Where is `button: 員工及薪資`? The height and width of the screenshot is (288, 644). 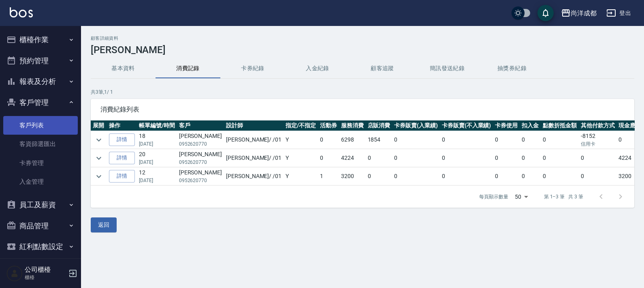 button: 員工及薪資 is located at coordinates (40, 205).